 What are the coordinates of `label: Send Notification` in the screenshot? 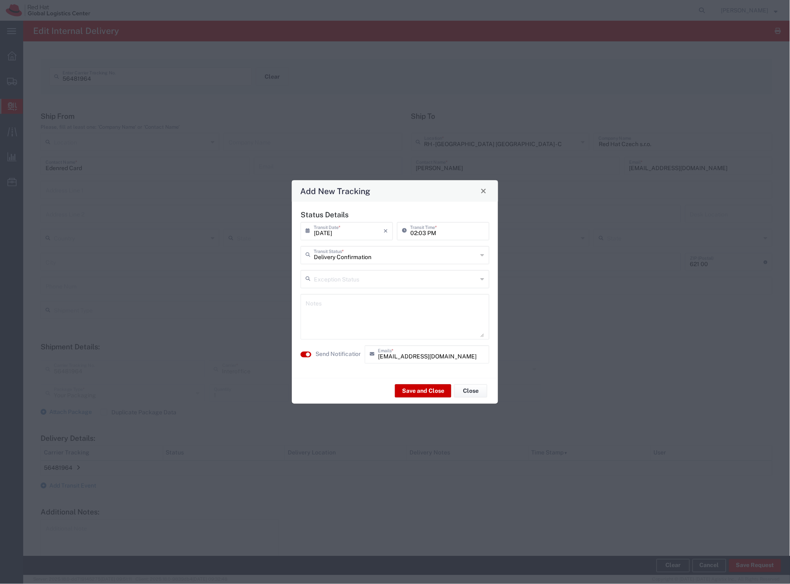 It's located at (339, 354).